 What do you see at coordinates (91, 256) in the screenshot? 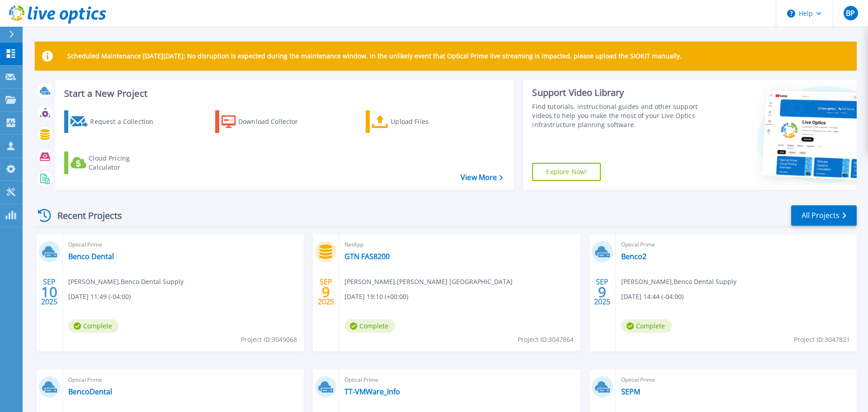
I see `a: Benco Dental` at bounding box center [91, 256].